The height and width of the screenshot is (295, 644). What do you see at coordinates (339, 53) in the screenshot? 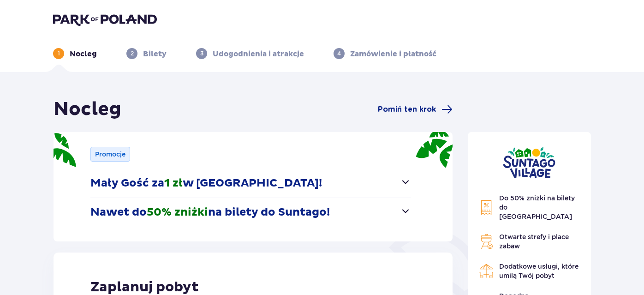
I see `p: 4` at bounding box center [339, 53].